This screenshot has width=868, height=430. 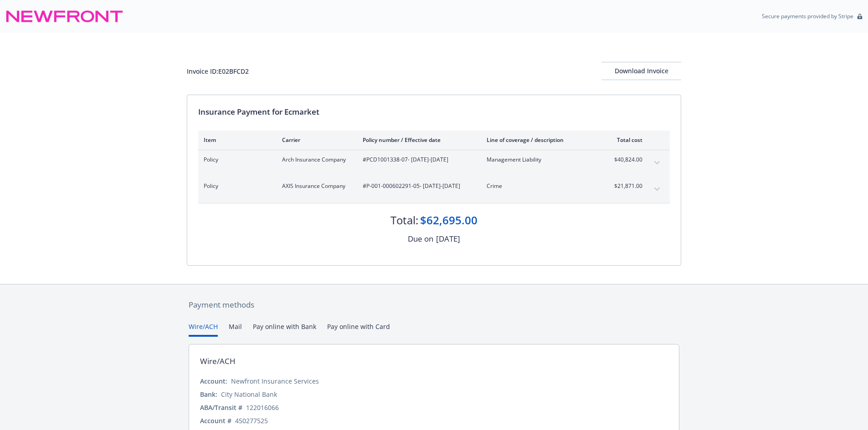 I want to click on div: Account:, so click(x=214, y=381).